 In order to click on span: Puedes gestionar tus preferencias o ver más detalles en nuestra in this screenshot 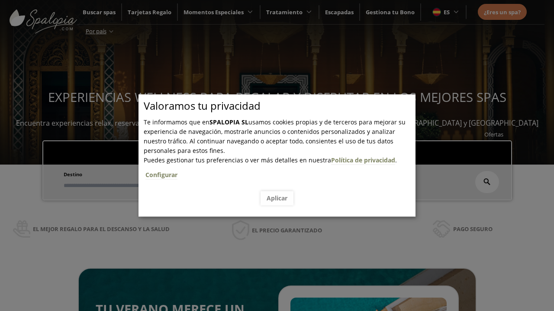, I will do `click(237, 160)`.